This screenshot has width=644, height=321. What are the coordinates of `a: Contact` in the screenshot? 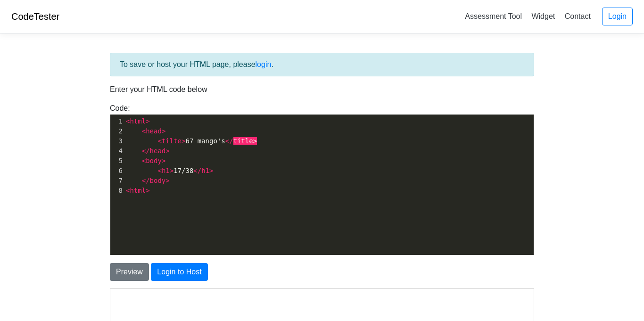 It's located at (577, 16).